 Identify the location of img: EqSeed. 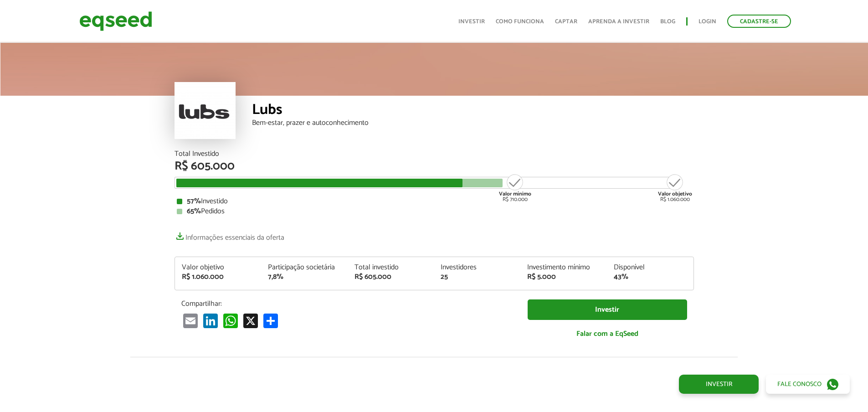
(116, 21).